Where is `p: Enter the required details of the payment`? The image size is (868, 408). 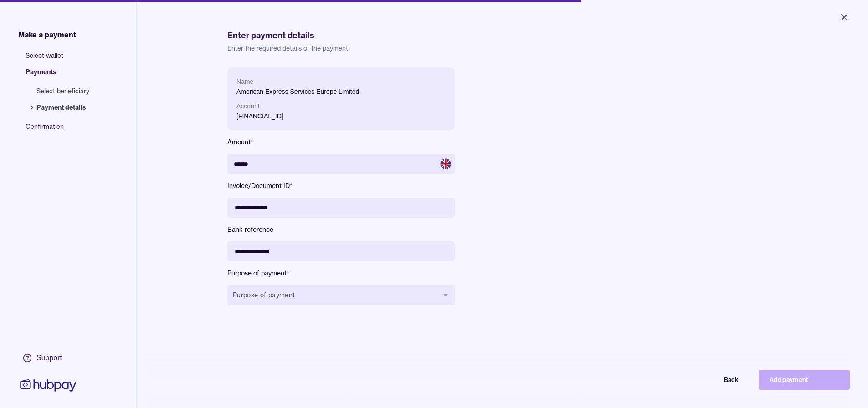
p: Enter the required details of the payment is located at coordinates (502, 48).